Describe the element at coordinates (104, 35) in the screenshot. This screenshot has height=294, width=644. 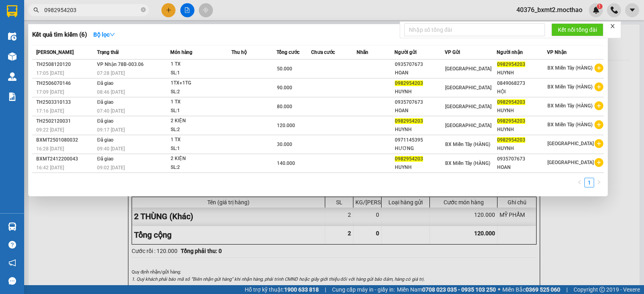
I see `button: Bộ lọcdown` at that location.